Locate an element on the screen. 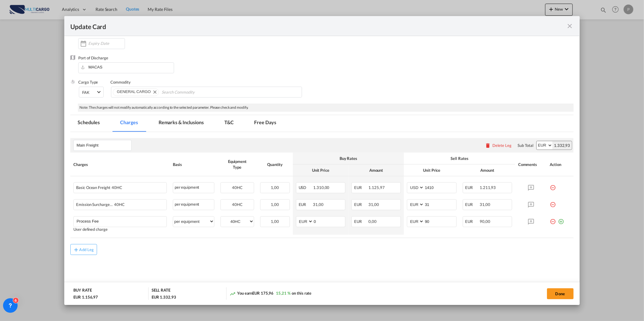 The image size is (644, 321). input: Leg Name is located at coordinates (103, 146).